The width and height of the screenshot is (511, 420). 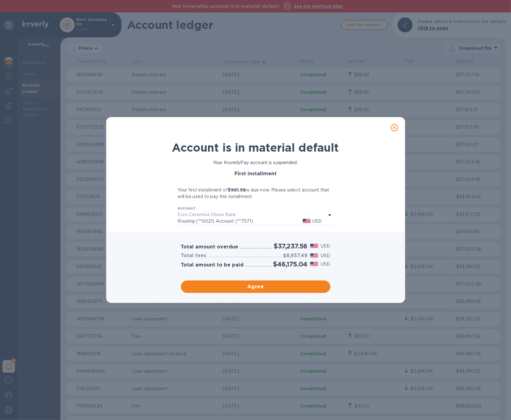 What do you see at coordinates (295, 256) in the screenshot?
I see `h3: $8,937.48` at bounding box center [295, 256].